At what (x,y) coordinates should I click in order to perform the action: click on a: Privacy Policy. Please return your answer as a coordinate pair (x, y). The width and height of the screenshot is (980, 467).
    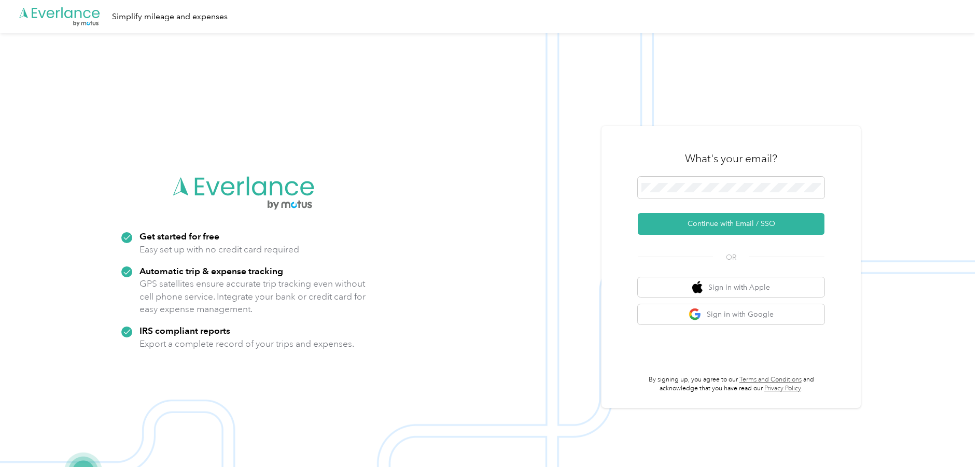
    Looking at the image, I should click on (782, 388).